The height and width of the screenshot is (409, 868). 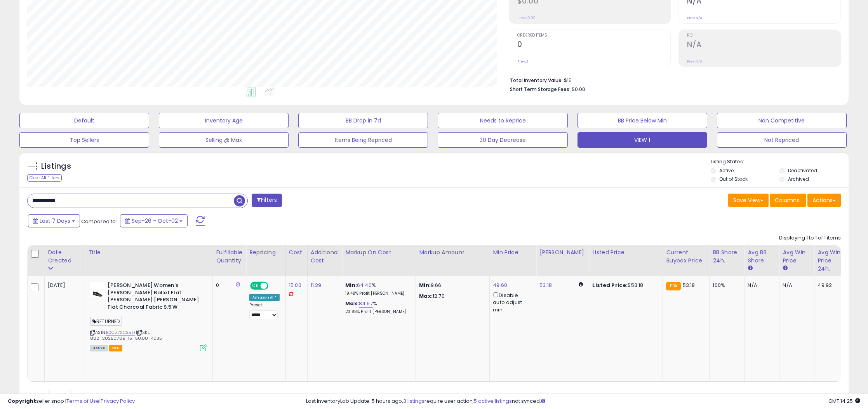 What do you see at coordinates (689, 285) in the screenshot?
I see `span: 53.18` at bounding box center [689, 285].